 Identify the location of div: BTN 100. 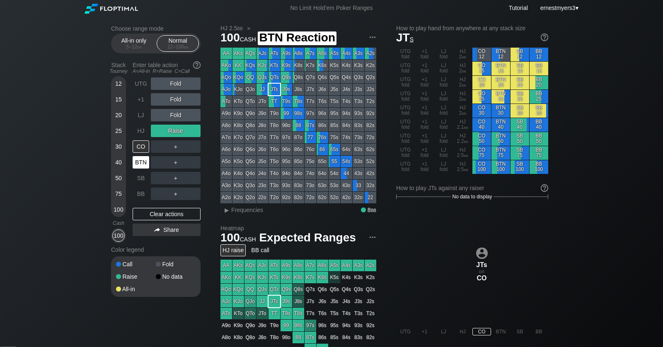
(500, 167).